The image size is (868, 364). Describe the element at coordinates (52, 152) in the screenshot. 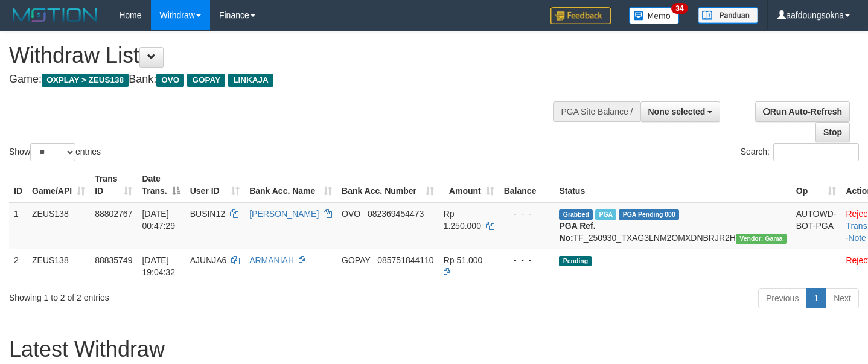

I see `select: Showentries` at that location.